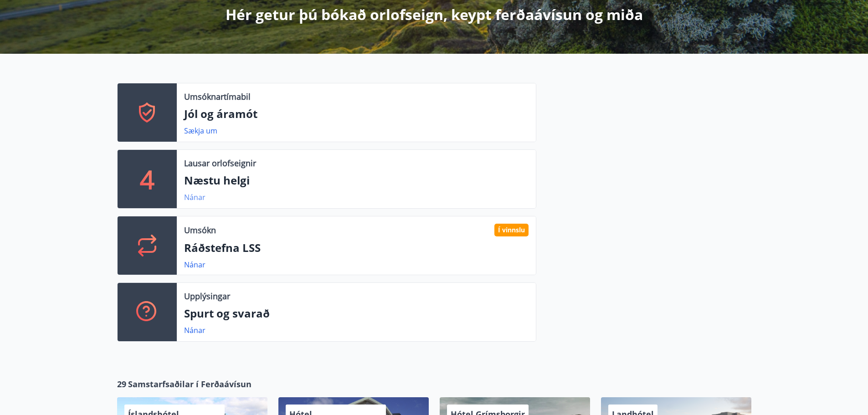 The height and width of the screenshot is (415, 868). I want to click on div: Í vinnslu, so click(511, 230).